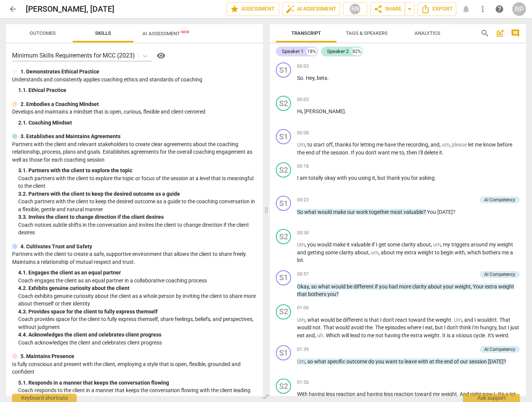 The image size is (532, 402). Describe the element at coordinates (368, 145) in the screenshot. I see `span: letting` at that location.